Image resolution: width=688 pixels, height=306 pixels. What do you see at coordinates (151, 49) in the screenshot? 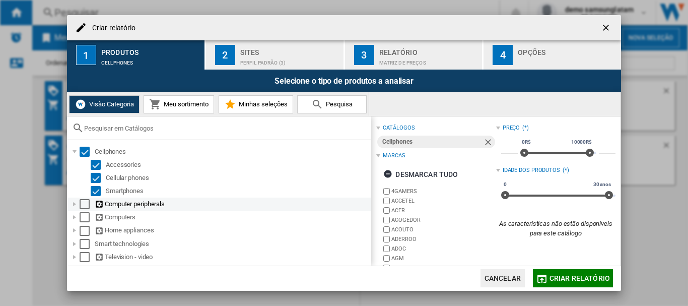
I see `div: Produtos` at bounding box center [151, 49].